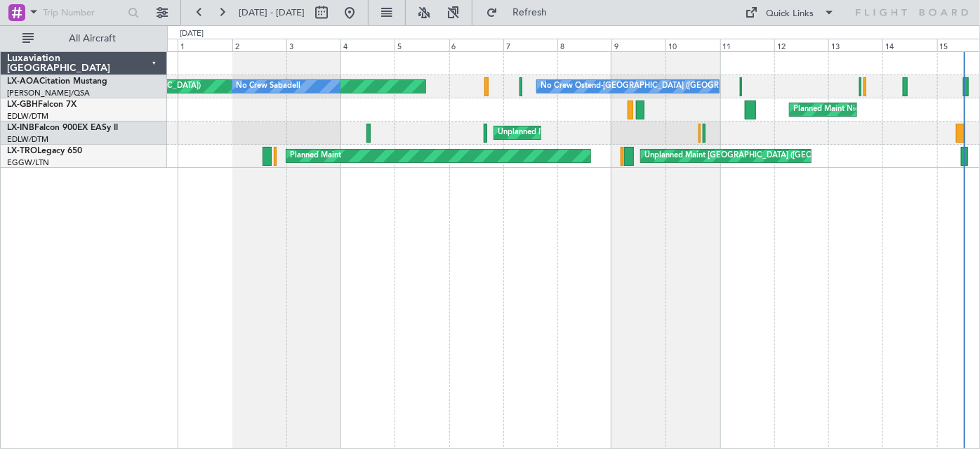  I want to click on span: All Aircraft, so click(92, 38).